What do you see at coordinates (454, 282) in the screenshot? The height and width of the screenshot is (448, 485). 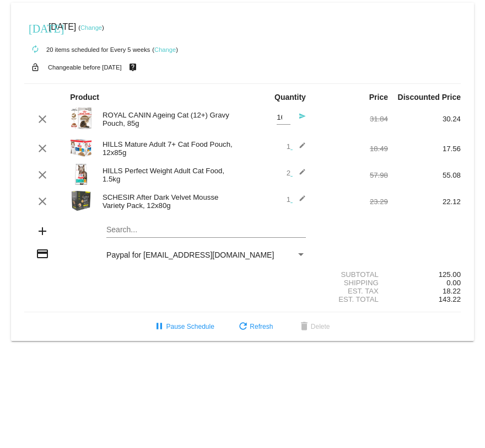 I see `span: 0.00` at bounding box center [454, 282].